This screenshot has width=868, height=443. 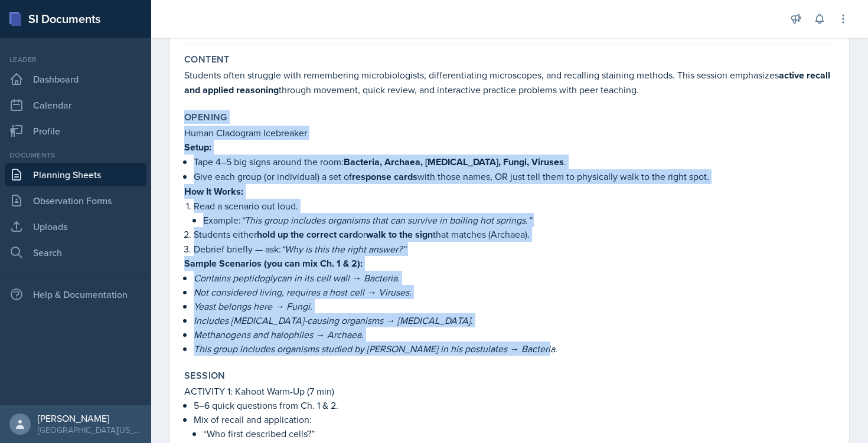 I want to click on p: “Who first described cells?”, so click(x=519, y=434).